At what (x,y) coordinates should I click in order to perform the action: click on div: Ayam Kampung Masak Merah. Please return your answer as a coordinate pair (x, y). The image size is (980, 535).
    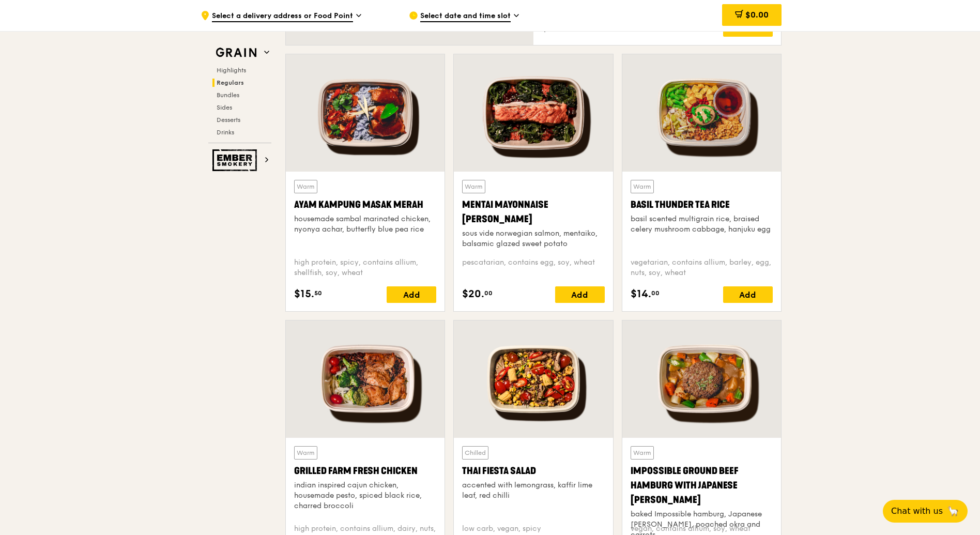
    Looking at the image, I should click on (365, 205).